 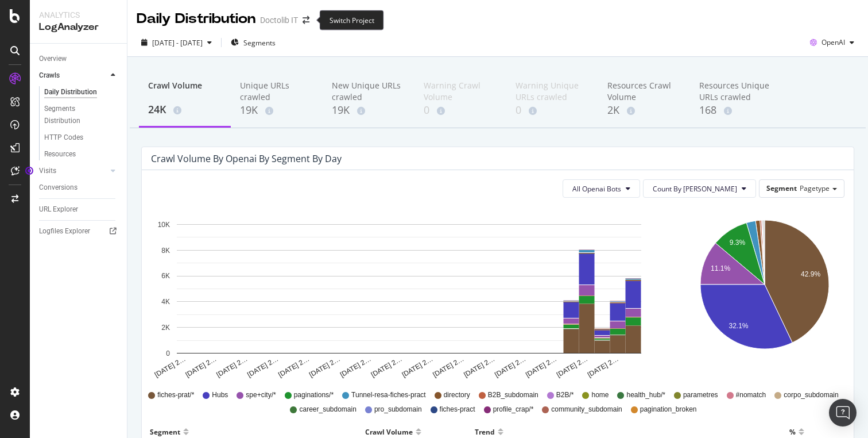 I want to click on div: Conversions, so click(x=58, y=187).